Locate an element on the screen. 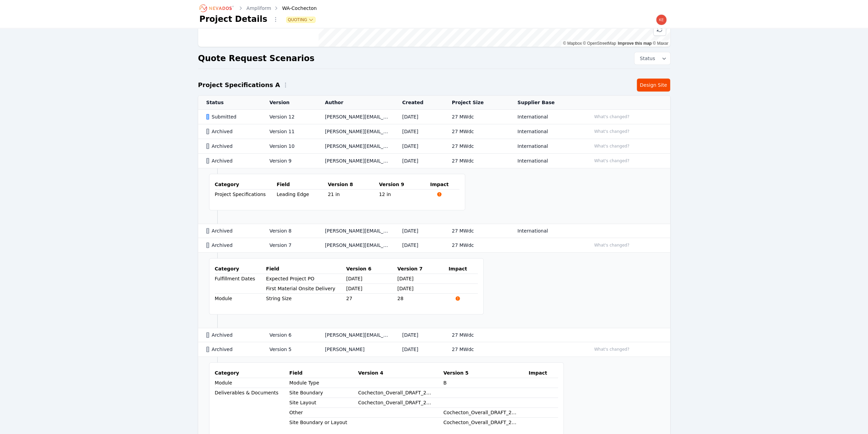 The image size is (868, 434). td: Version 5 is located at coordinates (289, 349).